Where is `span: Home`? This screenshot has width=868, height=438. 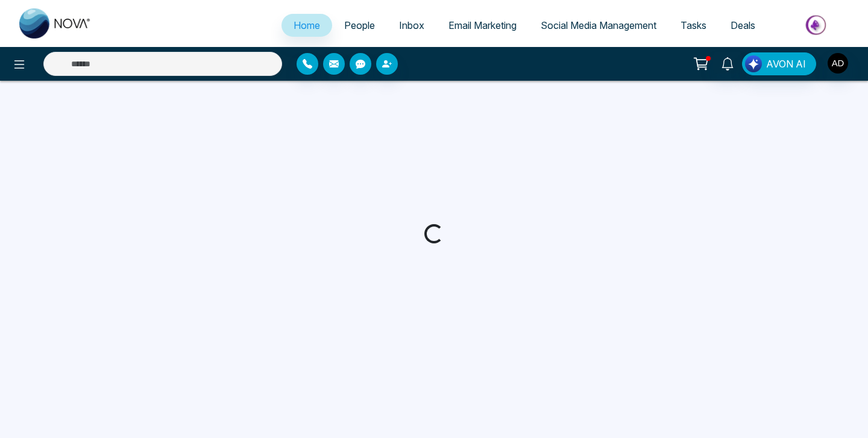 span: Home is located at coordinates (307, 26).